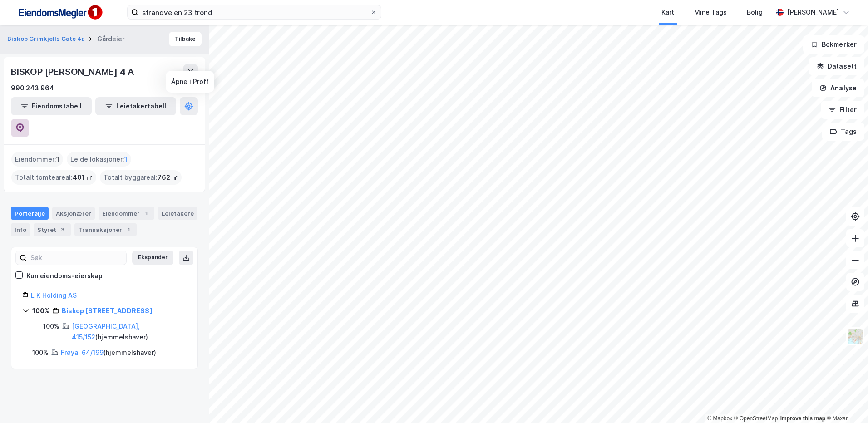  I want to click on button: Tilbake, so click(185, 39).